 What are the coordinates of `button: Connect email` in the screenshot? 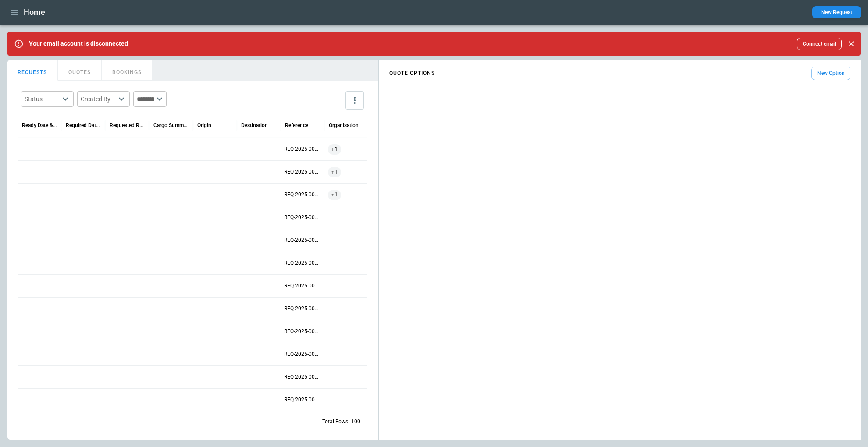 It's located at (820, 43).